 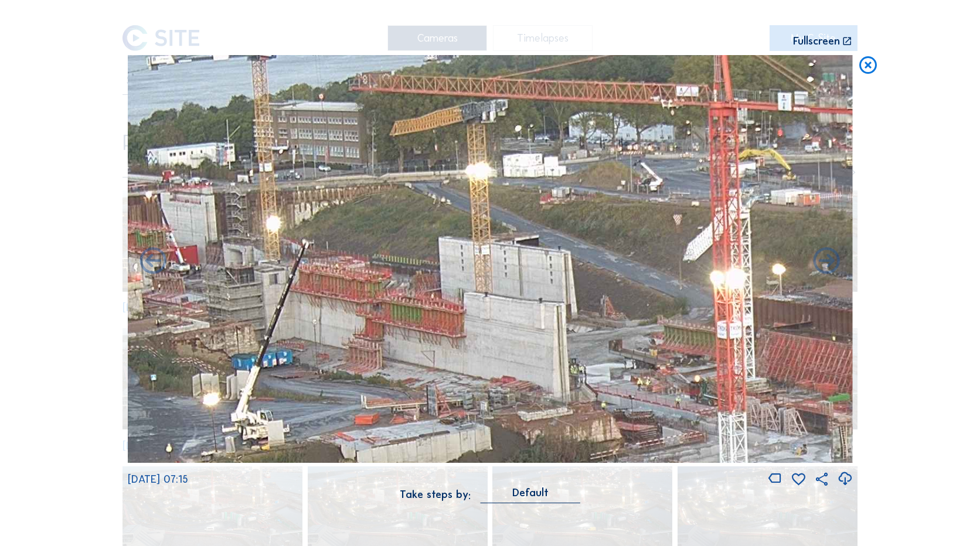 I want to click on div: Fullscreen, so click(x=817, y=41).